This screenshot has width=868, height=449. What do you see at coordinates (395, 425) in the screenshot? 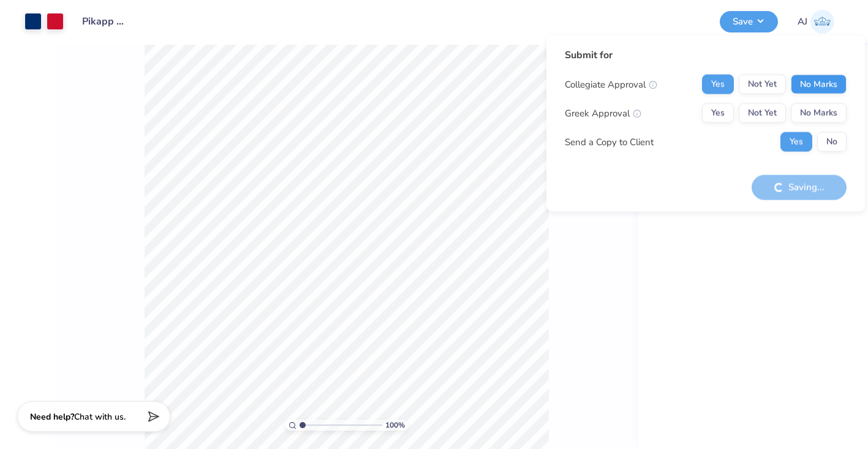
I see `span: 100 %` at bounding box center [395, 425].